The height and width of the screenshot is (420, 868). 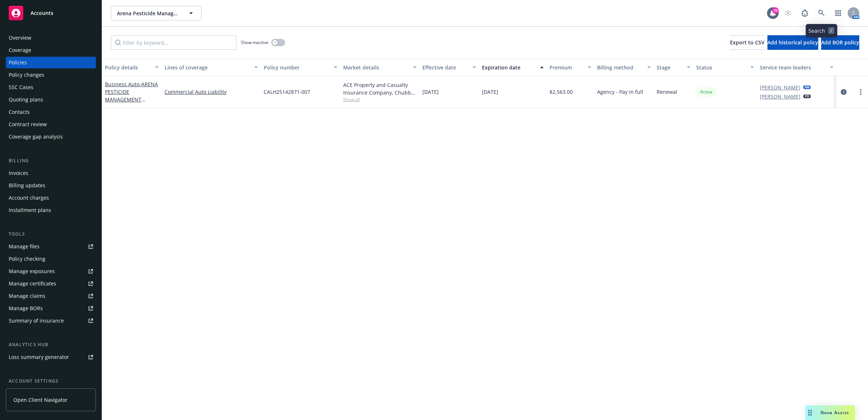 I want to click on span: $2,563.00, so click(x=561, y=91).